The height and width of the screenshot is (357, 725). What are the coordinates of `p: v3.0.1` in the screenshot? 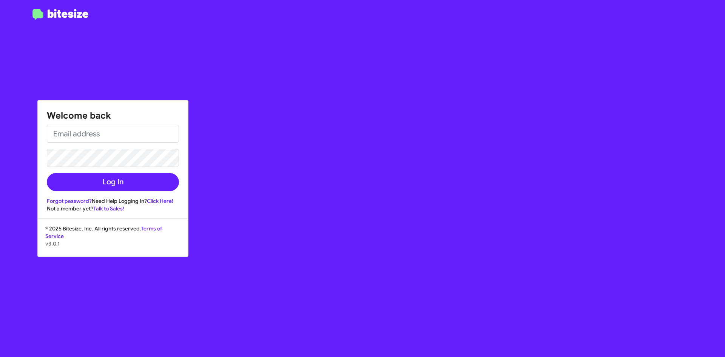 It's located at (113, 244).